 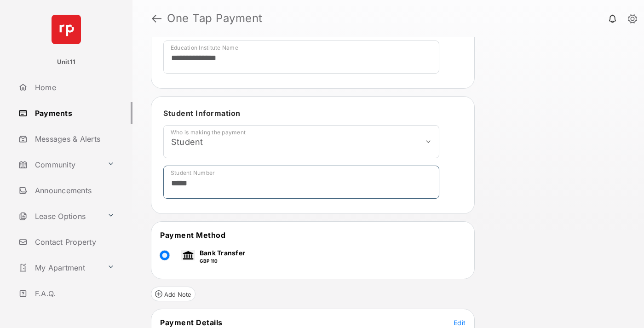 What do you see at coordinates (59, 216) in the screenshot?
I see `a: Lease Options` at bounding box center [59, 216].